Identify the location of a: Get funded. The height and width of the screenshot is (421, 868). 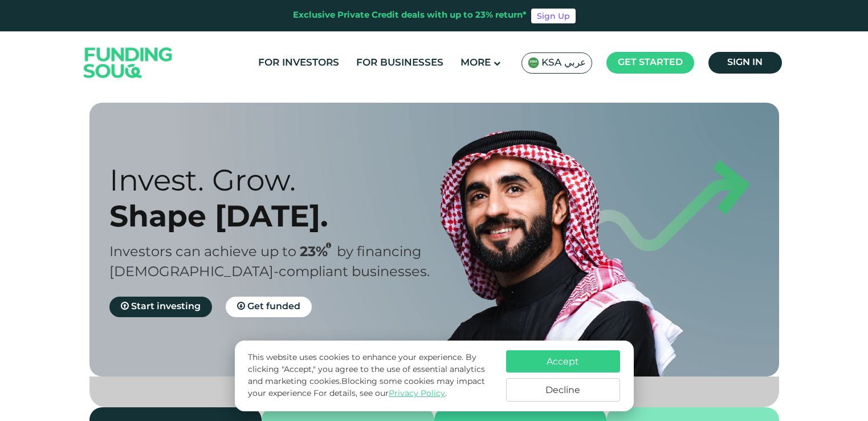
(269, 307).